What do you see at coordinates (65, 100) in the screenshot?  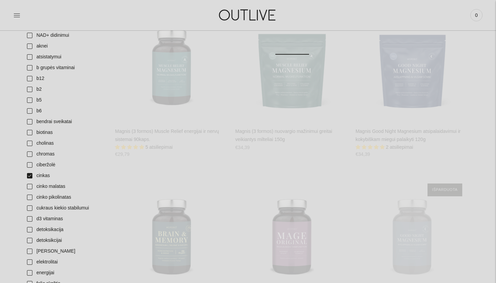 I see `a: b5` at bounding box center [65, 100].